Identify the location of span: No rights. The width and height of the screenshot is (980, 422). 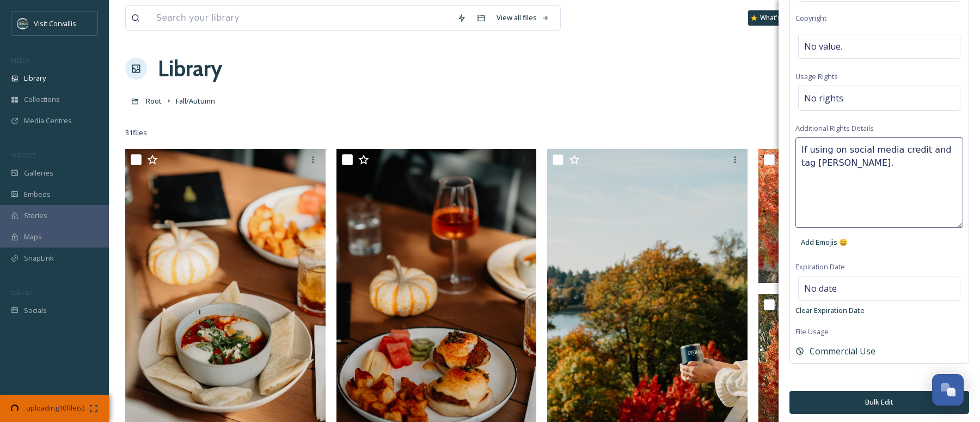
(824, 98).